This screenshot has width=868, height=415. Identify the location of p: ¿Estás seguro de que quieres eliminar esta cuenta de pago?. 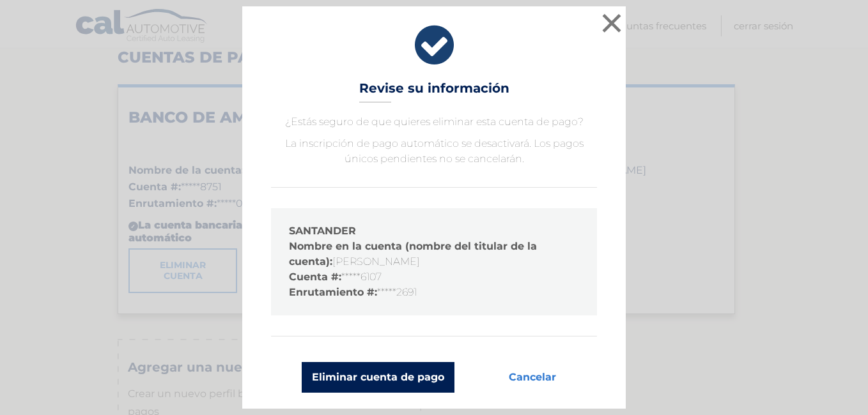
(434, 122).